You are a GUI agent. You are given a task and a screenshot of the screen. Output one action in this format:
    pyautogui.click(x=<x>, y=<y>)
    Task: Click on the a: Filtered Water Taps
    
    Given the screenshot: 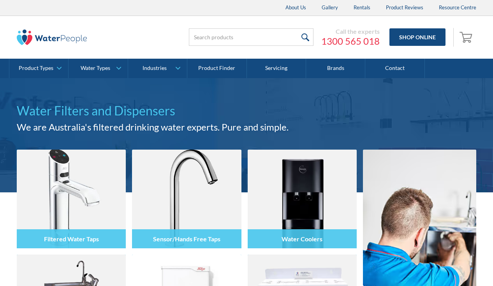 What is the action you would take?
    pyautogui.click(x=71, y=199)
    